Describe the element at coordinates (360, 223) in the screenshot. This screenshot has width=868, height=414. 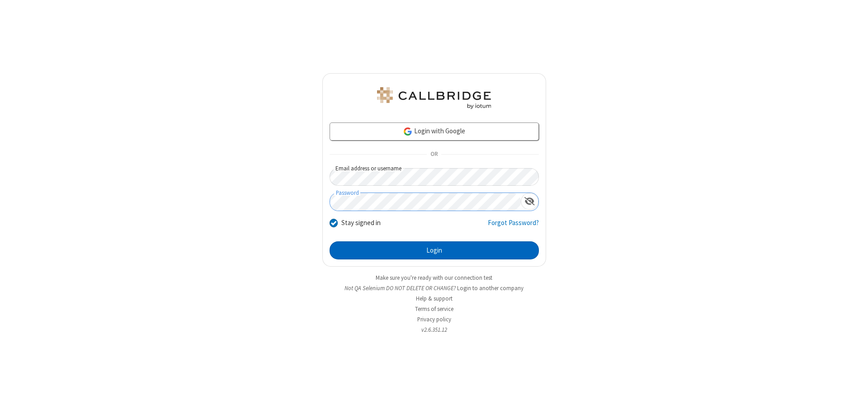
I see `label: Stay signed in` at that location.